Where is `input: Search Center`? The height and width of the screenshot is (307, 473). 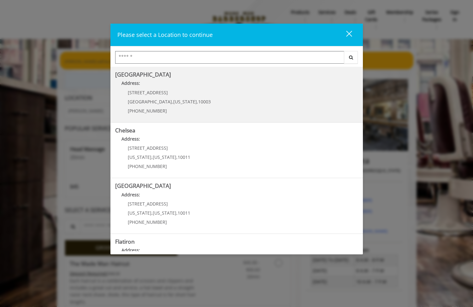
input: Search Center is located at coordinates (229, 57).